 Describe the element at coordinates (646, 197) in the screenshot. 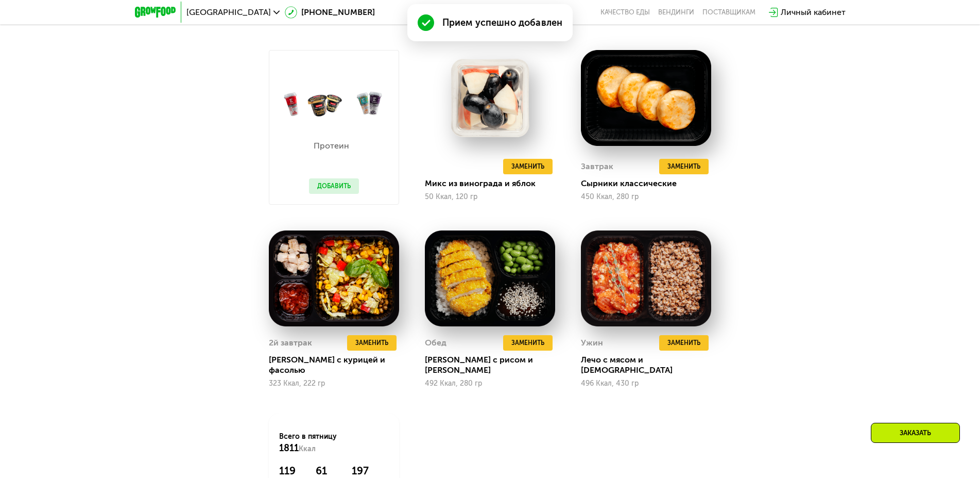

I see `div: 450 Ккал, 280 гр` at that location.